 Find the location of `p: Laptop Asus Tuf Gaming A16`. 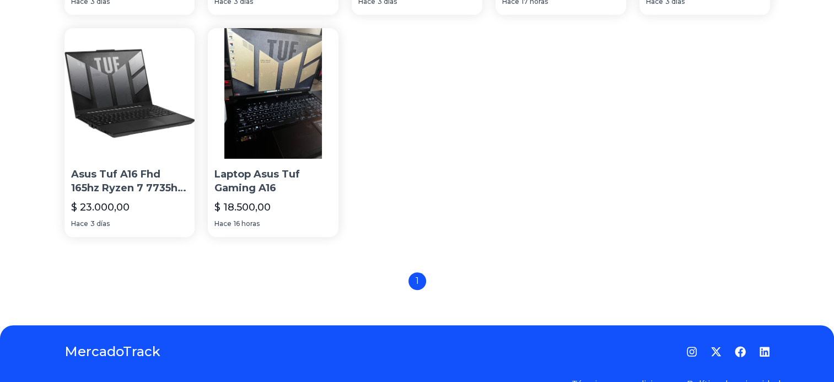

p: Laptop Asus Tuf Gaming A16 is located at coordinates (273, 181).